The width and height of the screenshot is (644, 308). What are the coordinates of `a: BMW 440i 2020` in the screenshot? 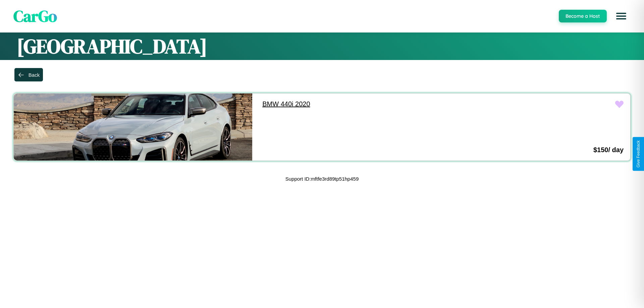 It's located at (374, 104).